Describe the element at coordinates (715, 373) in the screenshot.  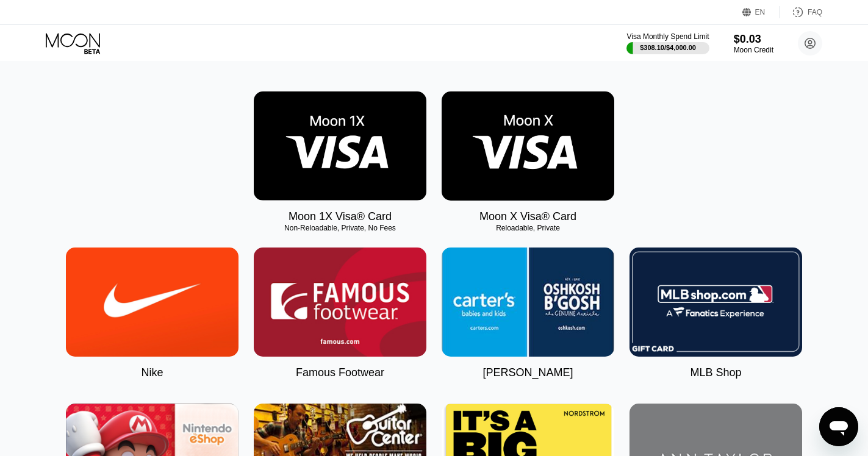
I see `div: MLB Shop` at that location.